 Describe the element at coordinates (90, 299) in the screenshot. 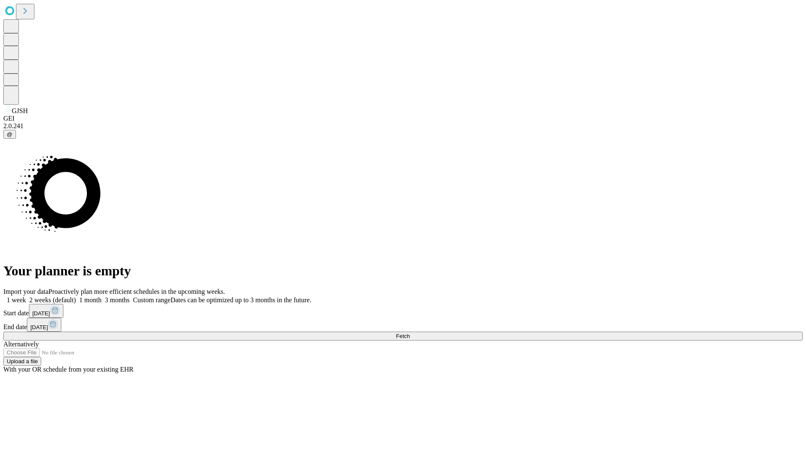

I see `span: 1 month` at that location.